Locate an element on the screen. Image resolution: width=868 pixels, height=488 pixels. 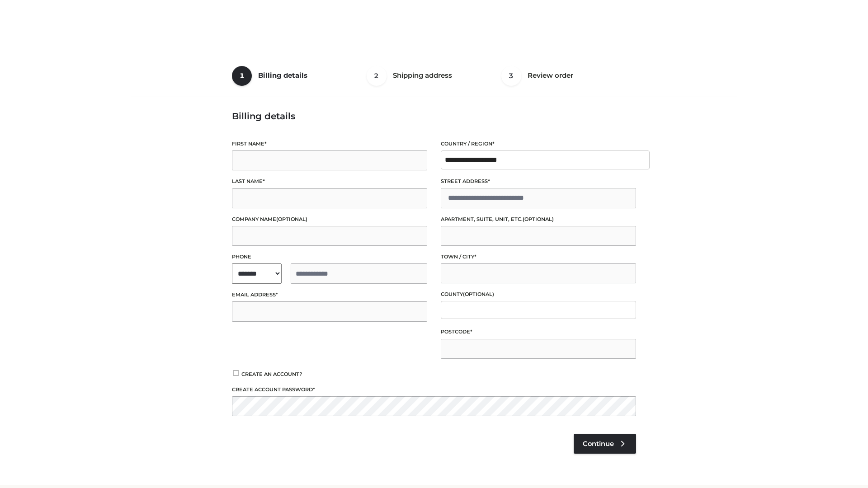
label: Street address is located at coordinates (539, 181).